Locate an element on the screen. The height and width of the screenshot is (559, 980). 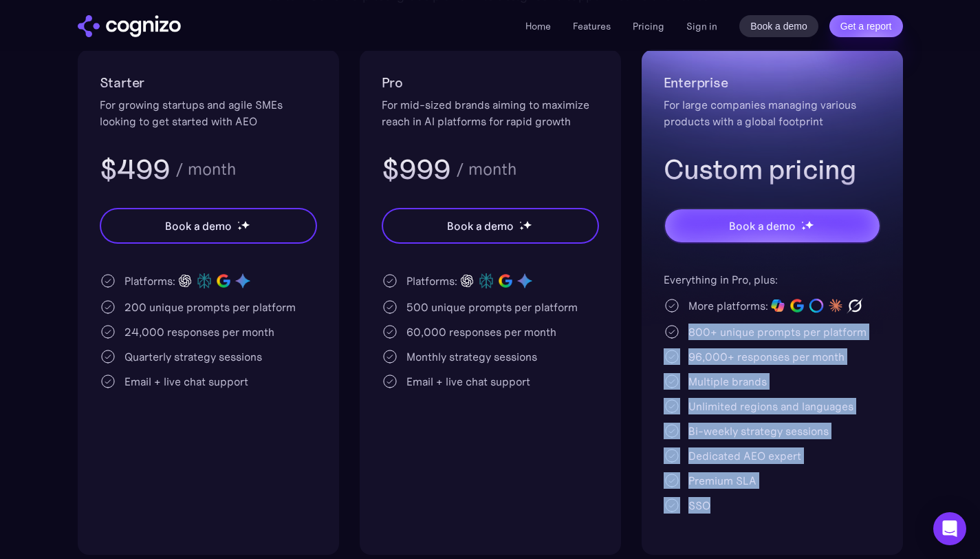
a: Pricing is located at coordinates (649, 26).